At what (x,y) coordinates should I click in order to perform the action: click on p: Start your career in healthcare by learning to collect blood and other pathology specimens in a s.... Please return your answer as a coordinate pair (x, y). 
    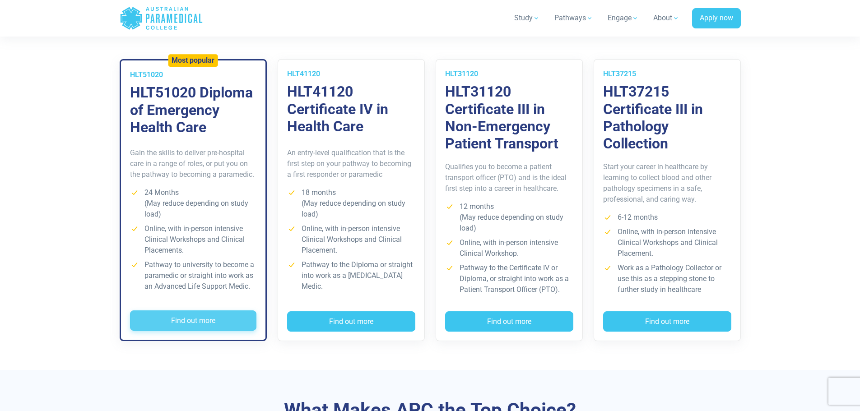
    Looking at the image, I should click on (667, 183).